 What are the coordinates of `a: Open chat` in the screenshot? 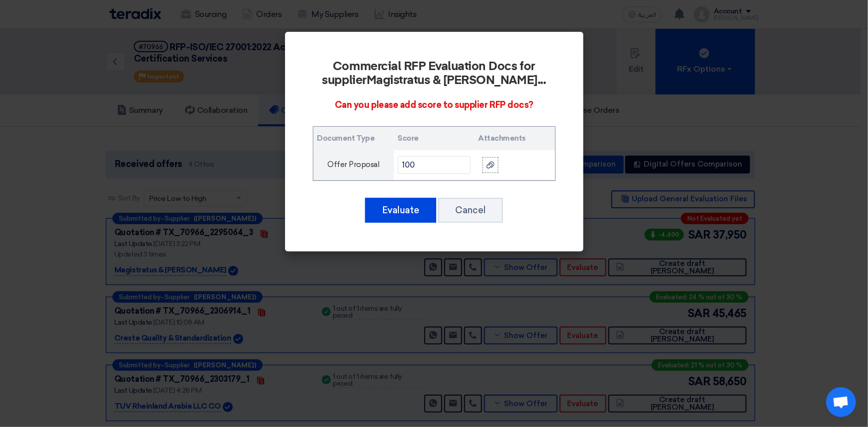 It's located at (841, 402).